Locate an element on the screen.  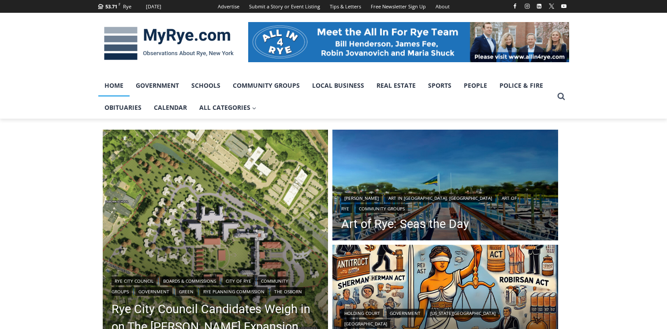
a: Calendar is located at coordinates (170, 108).